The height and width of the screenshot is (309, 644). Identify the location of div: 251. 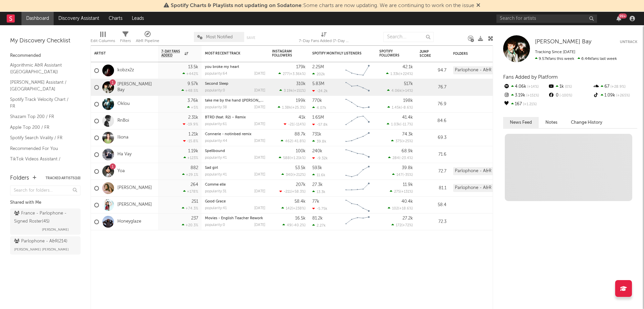
(195, 201).